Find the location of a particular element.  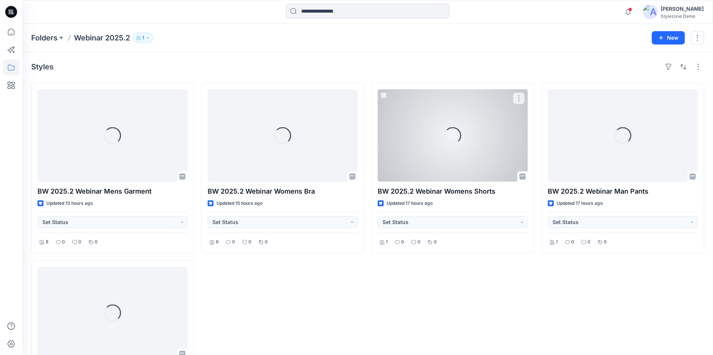

p: BW 2025.2 Webinar Mens Garment is located at coordinates (112, 192).